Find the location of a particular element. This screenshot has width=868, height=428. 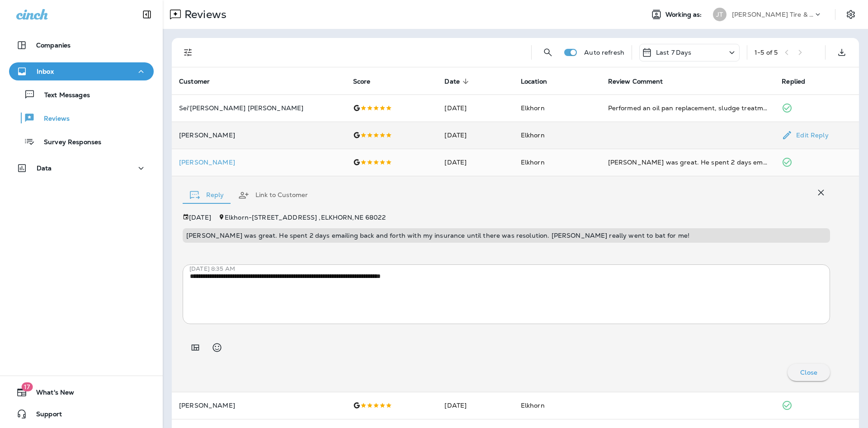

button: Text Messages is located at coordinates (81, 94).